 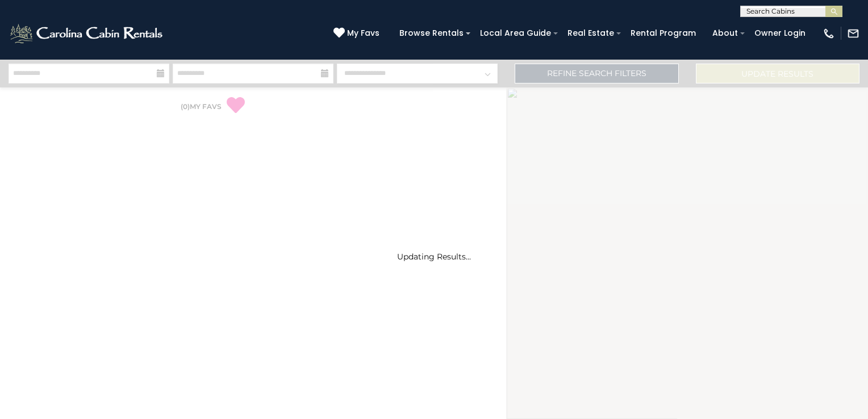 What do you see at coordinates (663, 33) in the screenshot?
I see `a: Rental Program` at bounding box center [663, 33].